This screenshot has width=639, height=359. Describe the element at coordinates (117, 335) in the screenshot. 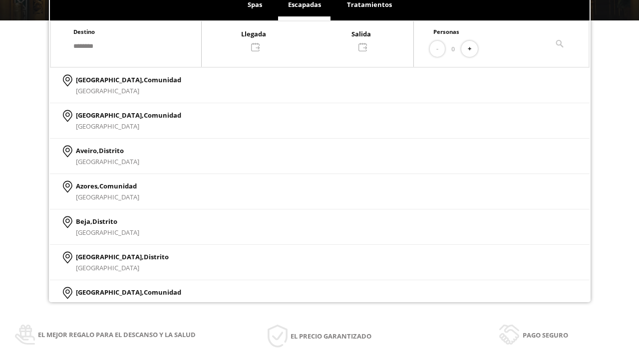

I see `span: El mejor regalo para el descanso y la salud` at that location.